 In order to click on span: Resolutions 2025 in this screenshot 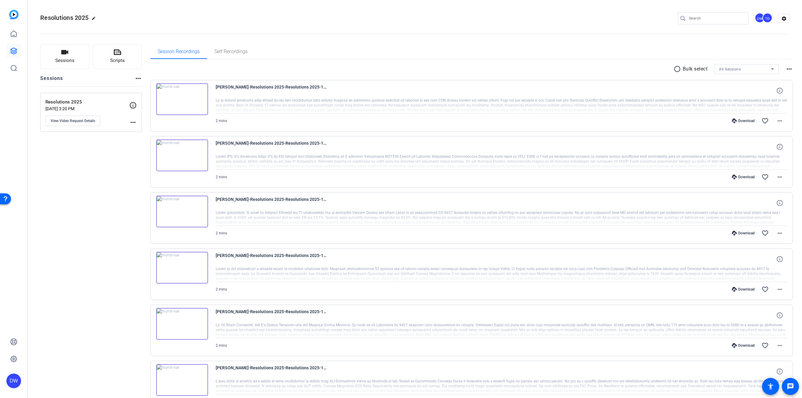, I will do `click(64, 18)`.